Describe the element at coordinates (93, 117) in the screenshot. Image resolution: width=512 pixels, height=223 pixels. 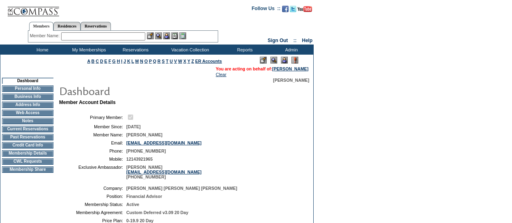
I see `td: Primary Member:` at that location.